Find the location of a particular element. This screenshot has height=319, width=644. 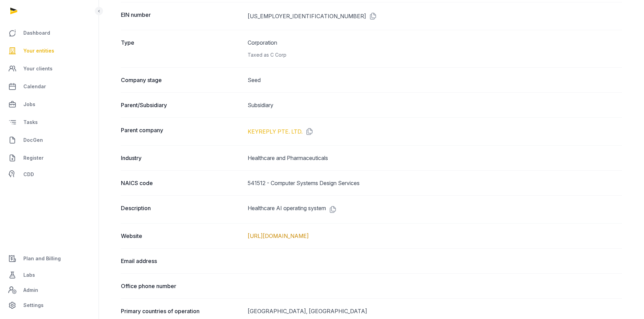

span: Tasks is located at coordinates (31, 122).